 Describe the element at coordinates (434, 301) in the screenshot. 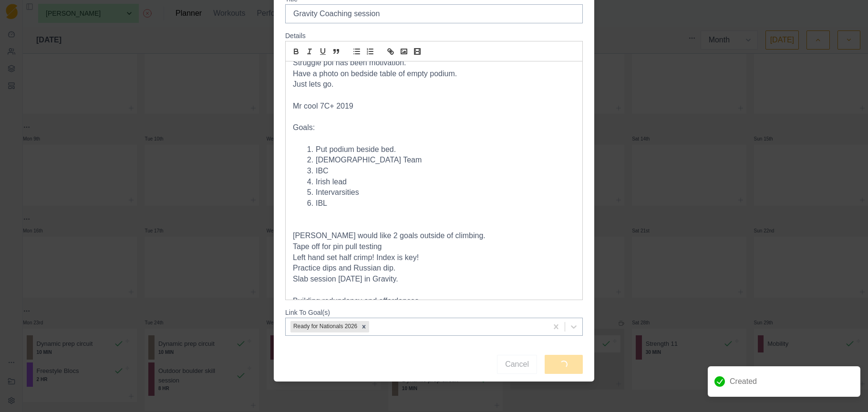

I see `p: Building redundancy and affordances` at that location.